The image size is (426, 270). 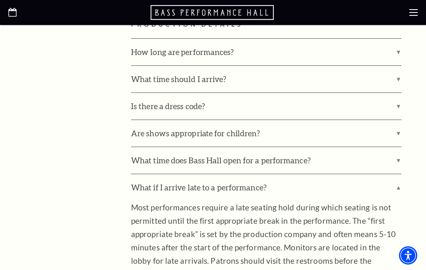 I want to click on label: What time should I arrive?, so click(x=266, y=79).